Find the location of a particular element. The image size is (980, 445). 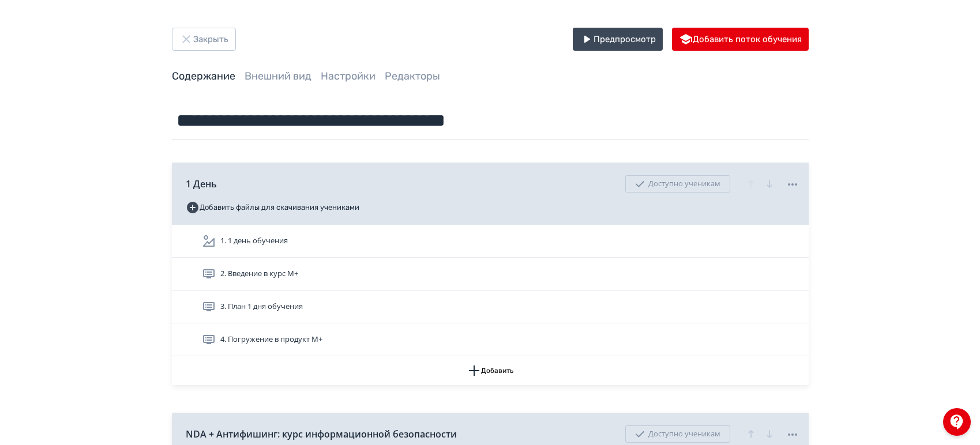

span: 1. 1 день обучения is located at coordinates (254, 241).